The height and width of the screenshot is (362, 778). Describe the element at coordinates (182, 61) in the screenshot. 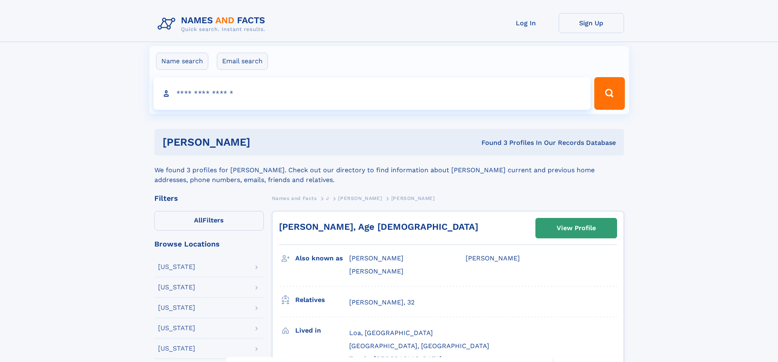

I see `label: Name search` at that location.